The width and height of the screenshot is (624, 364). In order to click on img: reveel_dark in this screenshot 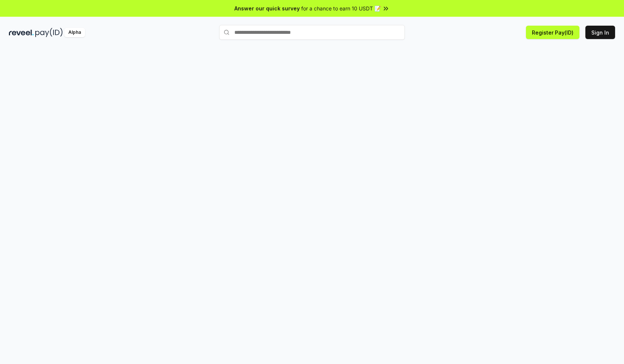, I will do `click(21, 33)`.